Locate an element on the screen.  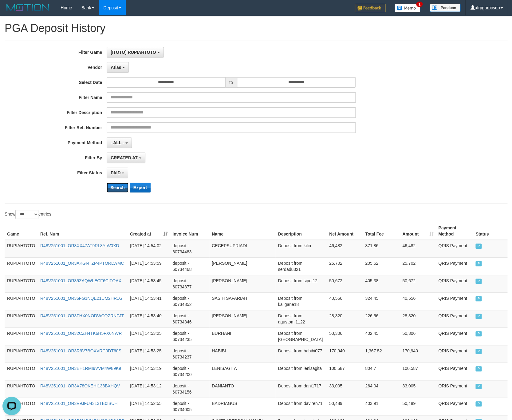
td: deposit - 60734352 is located at coordinates (190, 301).